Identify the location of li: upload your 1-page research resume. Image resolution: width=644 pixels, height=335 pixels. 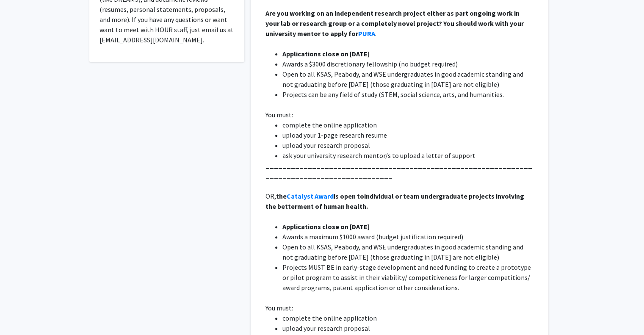
(408, 135).